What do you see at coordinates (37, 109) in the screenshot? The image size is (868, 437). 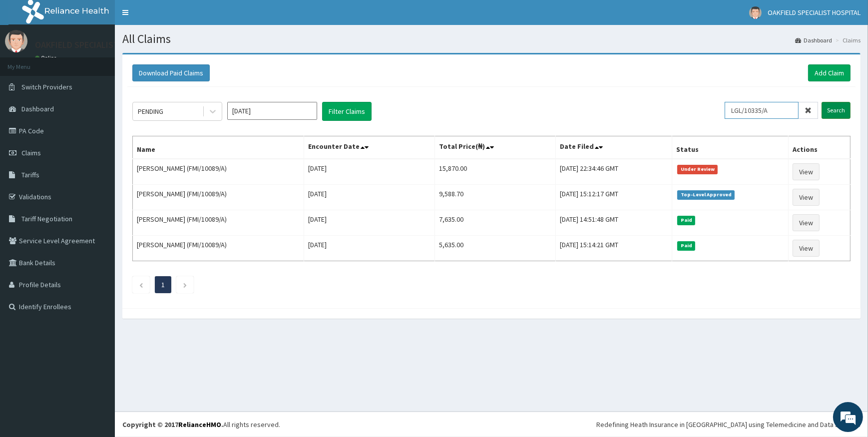 I see `span: Dashboard` at bounding box center [37, 109].